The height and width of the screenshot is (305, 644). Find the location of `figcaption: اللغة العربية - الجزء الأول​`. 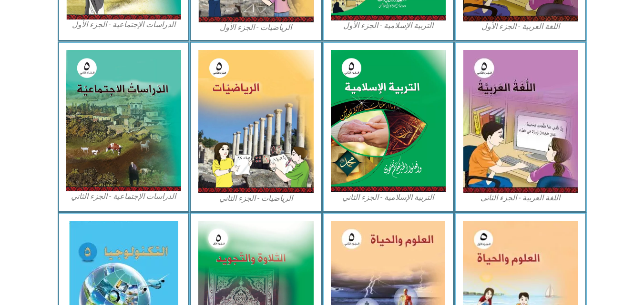

figcaption: اللغة العربية - الجزء الأول​ is located at coordinates (520, 26).